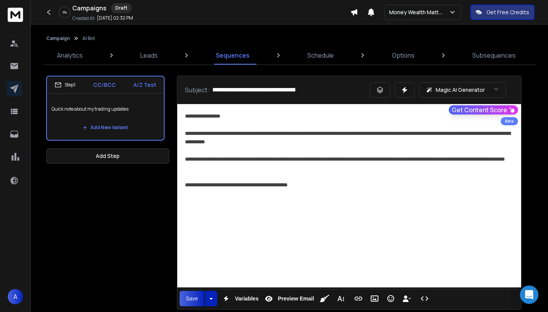 Image resolution: width=548 pixels, height=312 pixels. I want to click on button: Campaign, so click(58, 38).